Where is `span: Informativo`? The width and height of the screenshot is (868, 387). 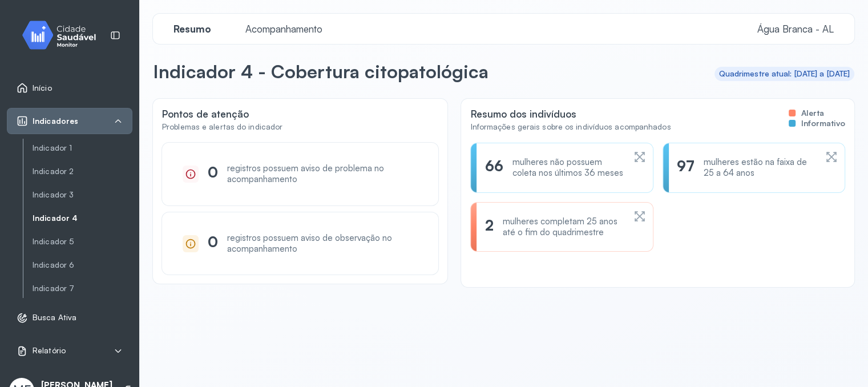 span: Informativo is located at coordinates (823, 123).